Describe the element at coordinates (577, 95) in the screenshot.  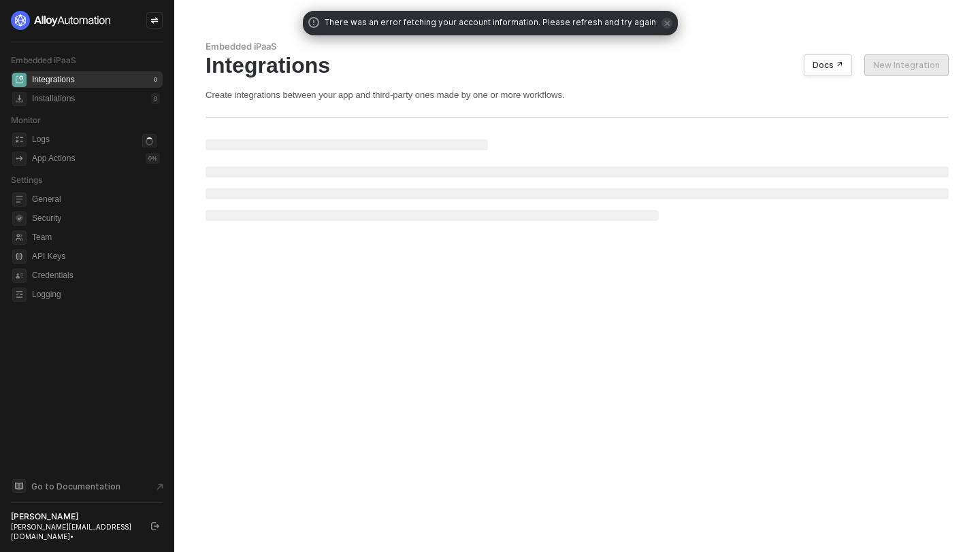
I see `div: Create integrations between your app and third-party ones made by one or more workflows.` at that location.